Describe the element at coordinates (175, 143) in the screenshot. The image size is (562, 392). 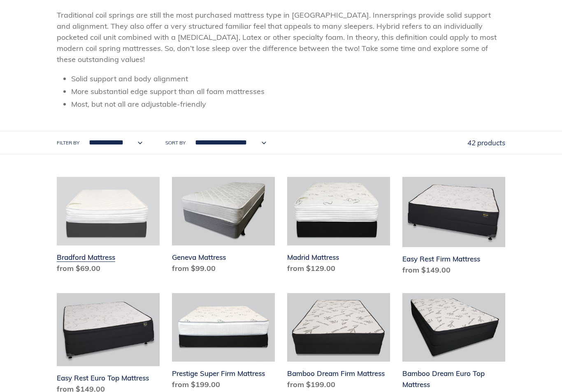
I see `label: Sort by` at that location.